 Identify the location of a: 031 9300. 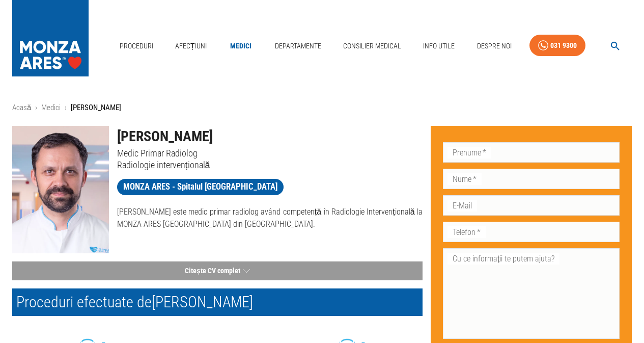
(558, 45).